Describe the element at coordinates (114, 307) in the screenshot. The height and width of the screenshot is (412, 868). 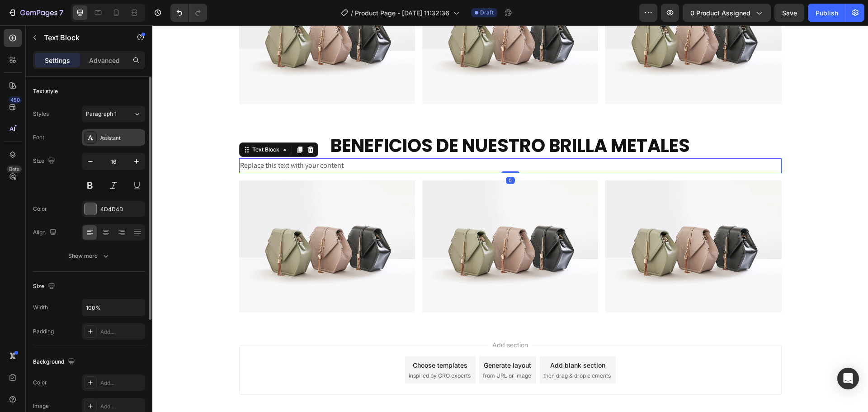
I see `input: Auto` at that location.